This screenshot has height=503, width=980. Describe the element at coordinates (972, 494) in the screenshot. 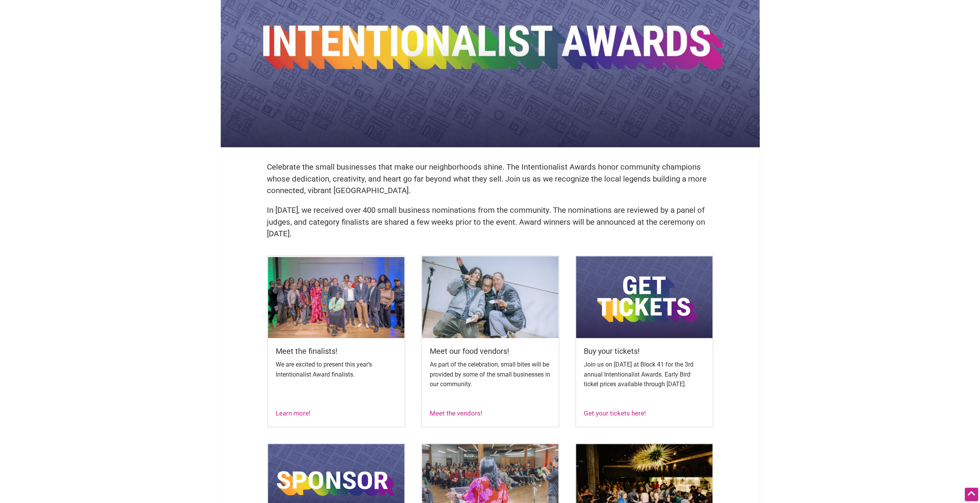

I see `div: Scroll Back to Top` at that location.